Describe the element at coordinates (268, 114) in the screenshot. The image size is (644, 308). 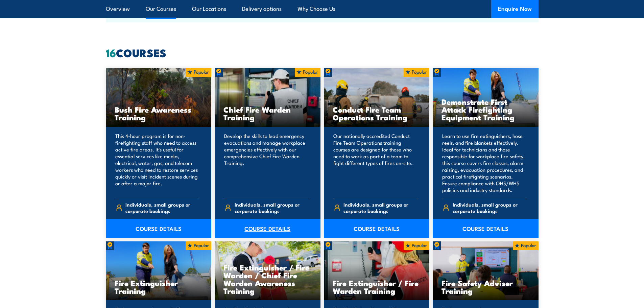
I see `h3: Chief Fire Warden Training` at that location.